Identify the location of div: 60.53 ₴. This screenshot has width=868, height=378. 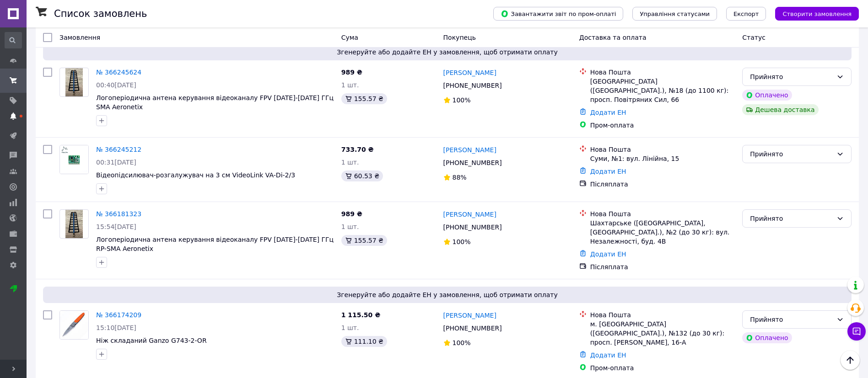
(362, 176).